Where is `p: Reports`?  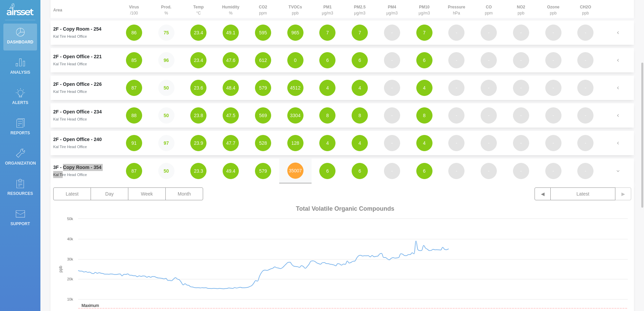 p: Reports is located at coordinates (20, 133).